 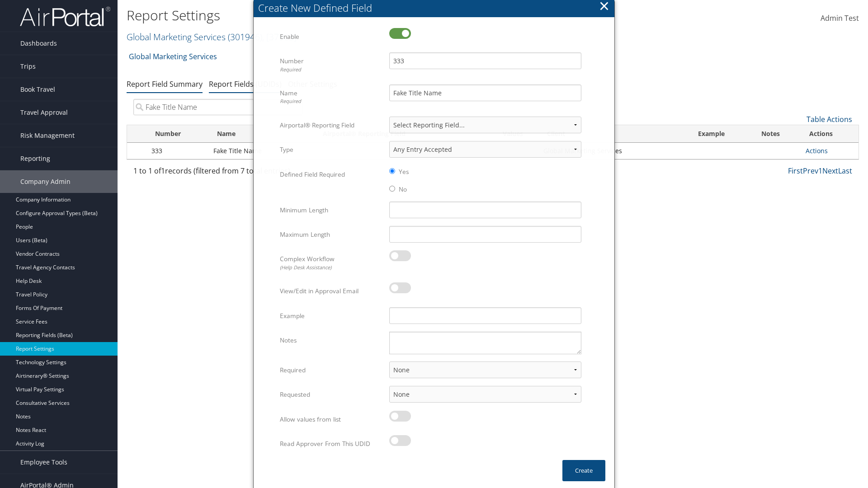 What do you see at coordinates (137, 133) in the screenshot?
I see `th: : activate to sort column descending` at bounding box center [137, 133].